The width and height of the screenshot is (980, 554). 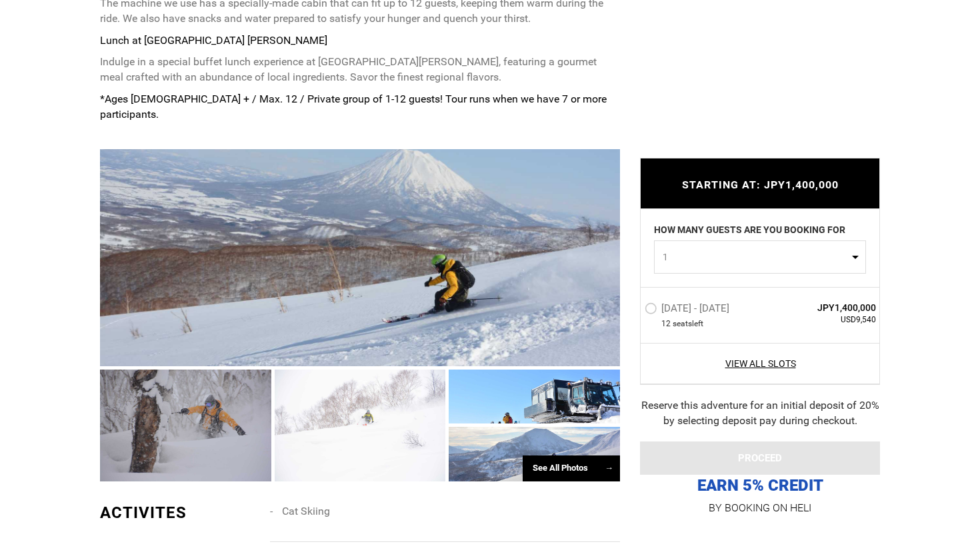 I want to click on span: 12, so click(x=666, y=323).